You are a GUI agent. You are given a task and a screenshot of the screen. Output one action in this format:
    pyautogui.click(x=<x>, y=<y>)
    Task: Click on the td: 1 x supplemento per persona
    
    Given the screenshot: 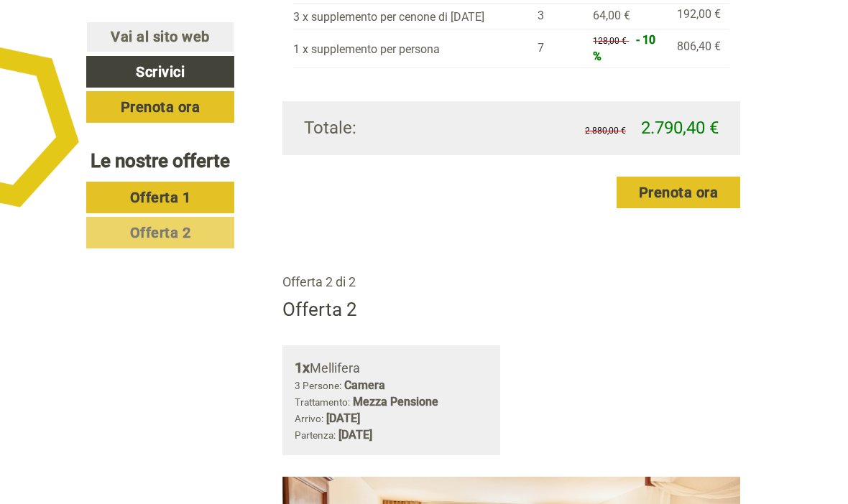 What is the action you would take?
    pyautogui.click(x=412, y=48)
    